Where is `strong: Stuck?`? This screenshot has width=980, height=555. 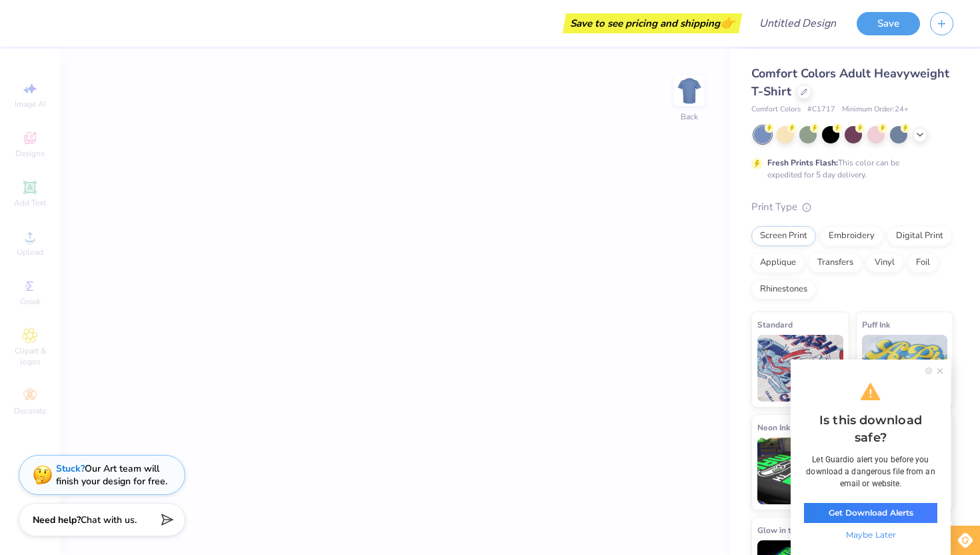
strong: Stuck? is located at coordinates (70, 468).